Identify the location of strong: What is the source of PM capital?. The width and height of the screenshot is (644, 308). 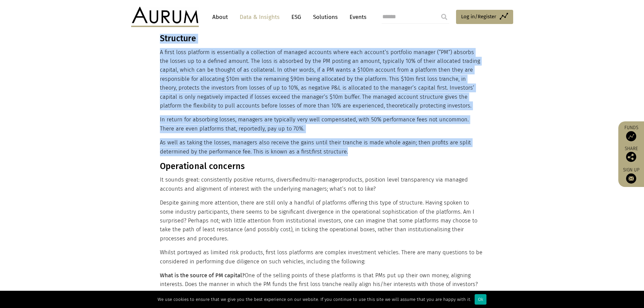
(202, 275).